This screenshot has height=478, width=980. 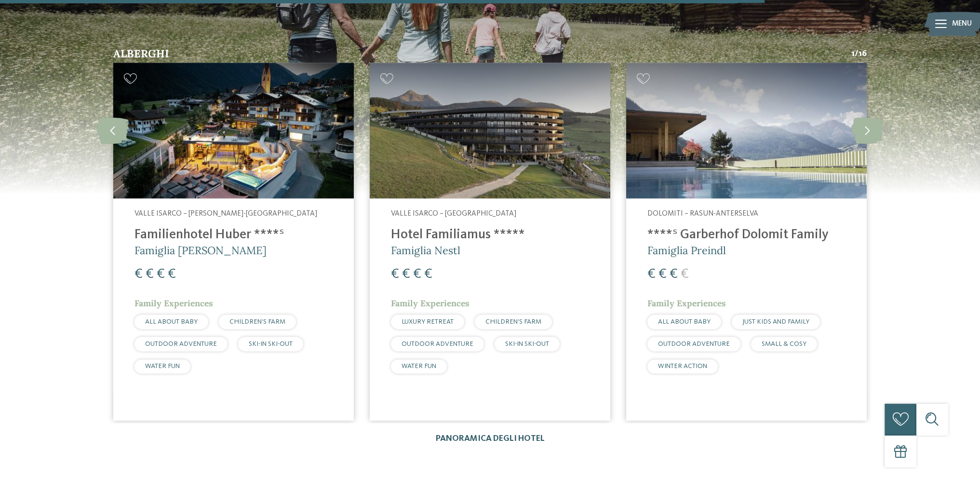 What do you see at coordinates (852, 54) in the screenshot?
I see `span: 1` at bounding box center [852, 54].